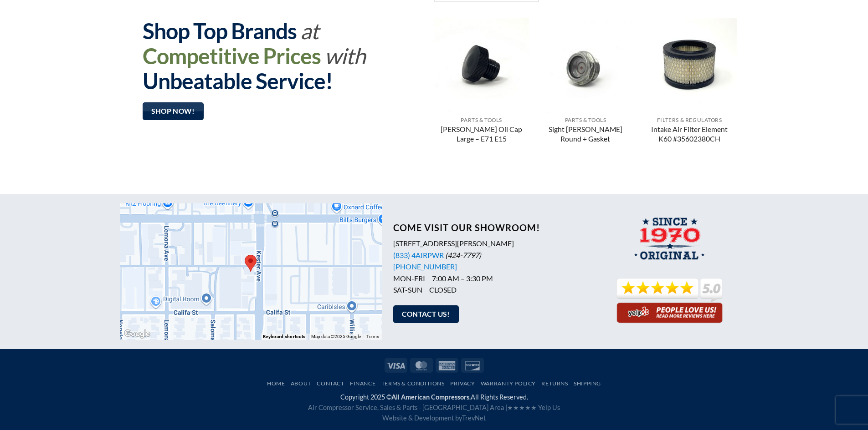  Describe the element at coordinates (434, 407) in the screenshot. I see `div: Copyright 2025 © All Rights Reserved.` at that location.